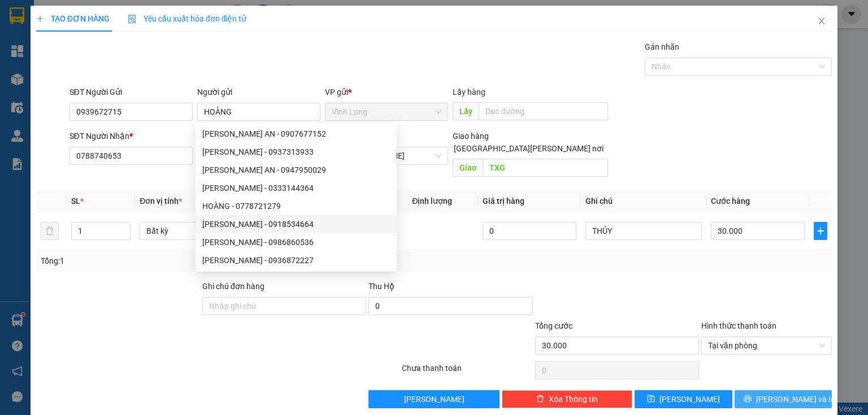 Image resolution: width=868 pixels, height=415 pixels. I want to click on div: NGUYỄN HOÀNG AN - 0947950029, so click(297, 170).